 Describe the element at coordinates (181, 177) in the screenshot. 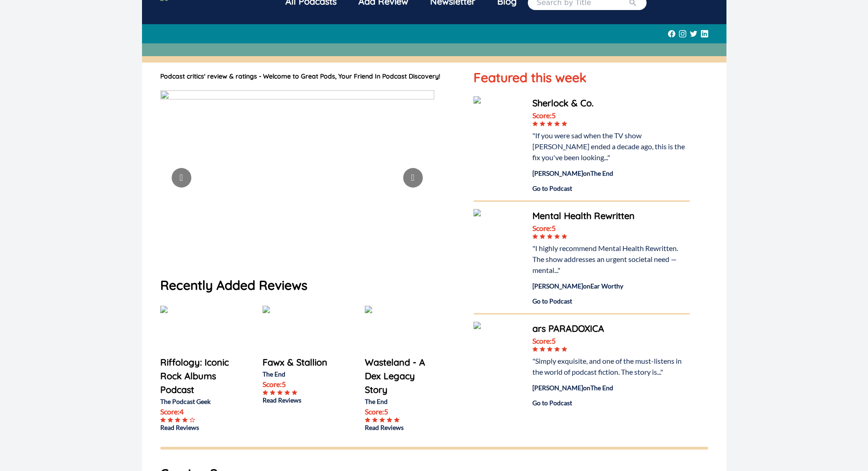

I see `button: Go to previous slide` at that location.